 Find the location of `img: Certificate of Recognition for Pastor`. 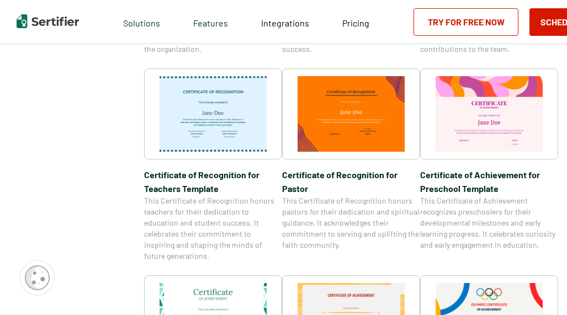

img: Certificate of Recognition for Pastor is located at coordinates (351, 114).